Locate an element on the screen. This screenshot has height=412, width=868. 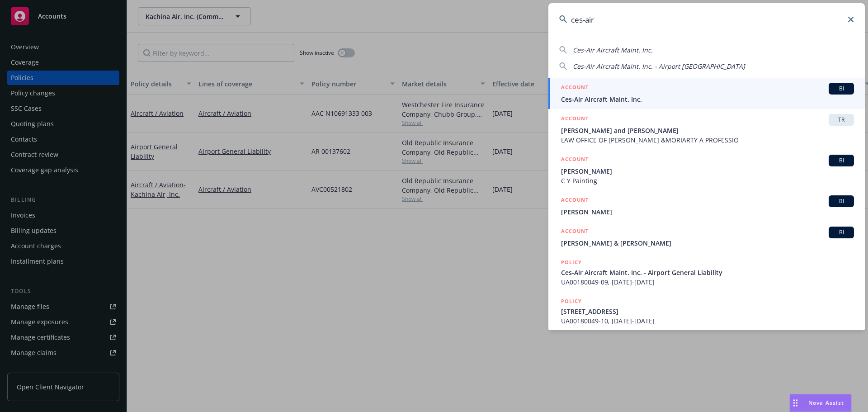
span: Nova Assist is located at coordinates (826, 403).